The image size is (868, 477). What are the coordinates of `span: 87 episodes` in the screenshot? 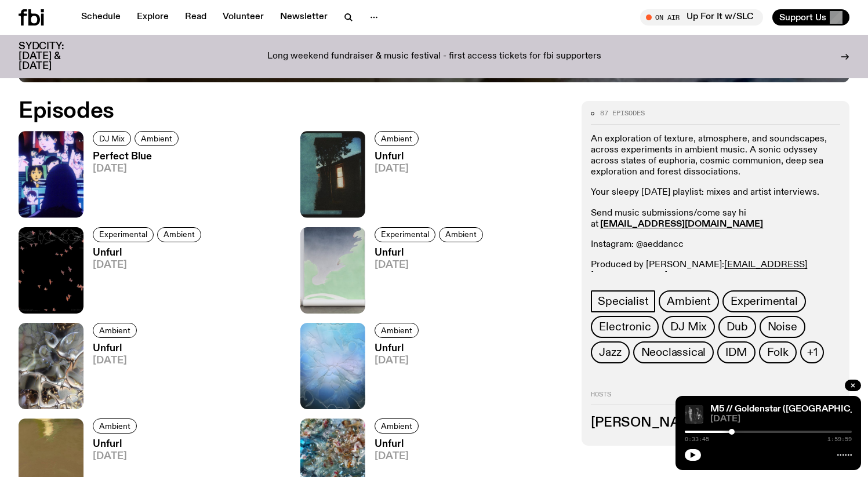 It's located at (622, 113).